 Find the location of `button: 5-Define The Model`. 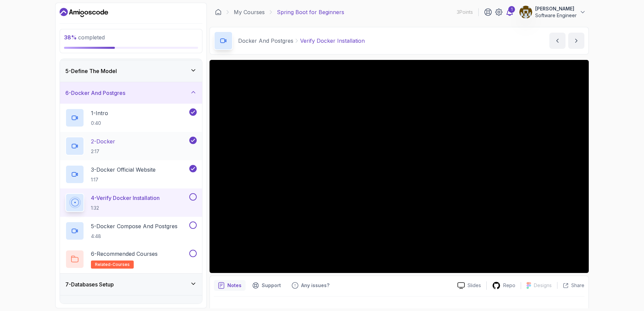

button: 5-Define The Model is located at coordinates (131, 71).